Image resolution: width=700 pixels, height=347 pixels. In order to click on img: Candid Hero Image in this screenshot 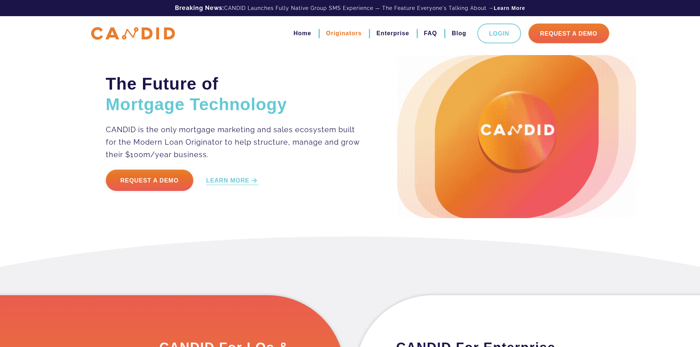, I will do `click(517, 137)`.